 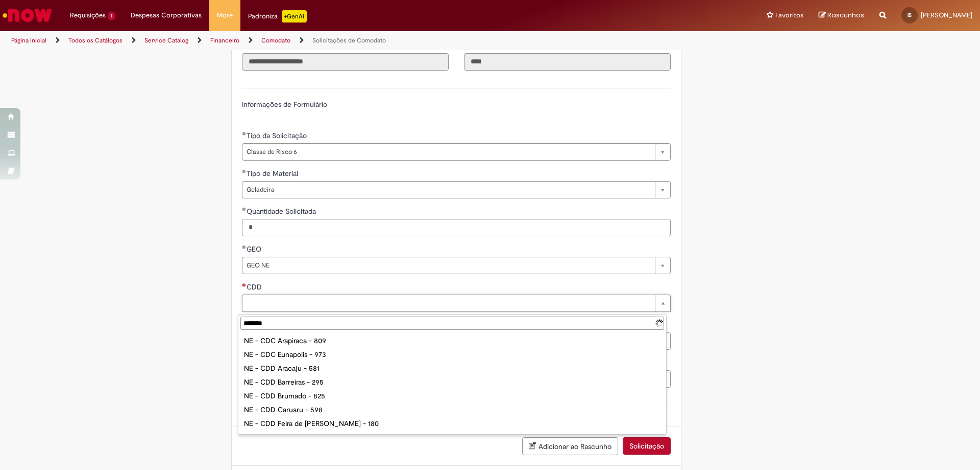 What do you see at coordinates (452, 395) in the screenshot?
I see `div: NE - CDD Brumado - 825` at bounding box center [452, 395].